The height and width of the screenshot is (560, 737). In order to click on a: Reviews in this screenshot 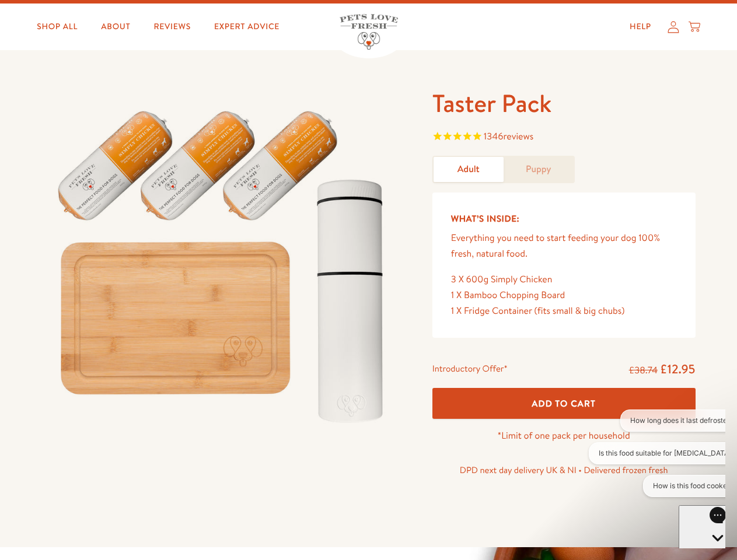, I will do `click(171, 27)`.